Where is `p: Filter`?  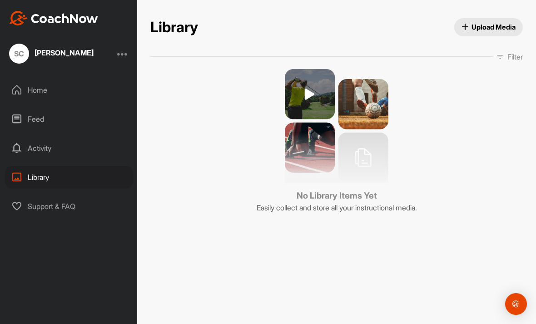
p: Filter is located at coordinates (515, 57).